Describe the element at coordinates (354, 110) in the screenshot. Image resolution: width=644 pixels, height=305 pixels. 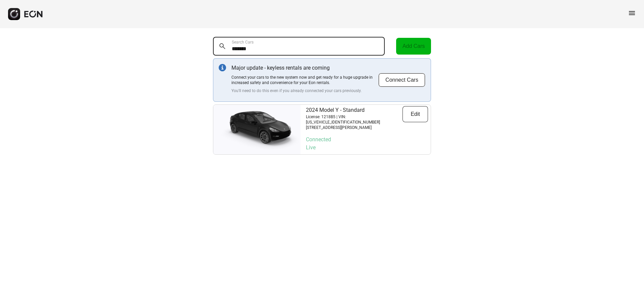
I see `p: 2024 Model Y - Standard` at that location.